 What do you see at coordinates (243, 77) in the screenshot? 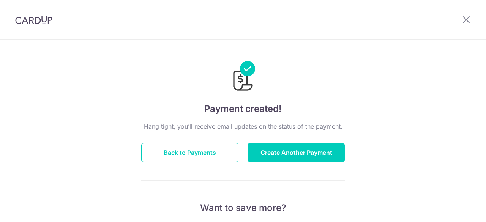
I see `img: Payments` at bounding box center [243, 77].